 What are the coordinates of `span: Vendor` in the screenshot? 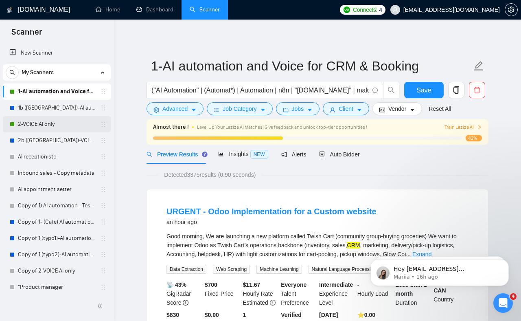 It's located at (398, 109).